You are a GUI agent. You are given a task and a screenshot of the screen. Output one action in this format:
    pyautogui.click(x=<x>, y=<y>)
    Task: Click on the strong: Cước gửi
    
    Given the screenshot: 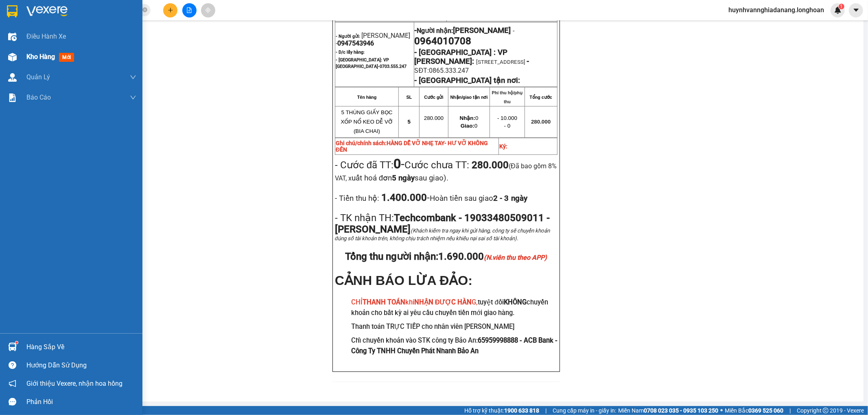 What is the action you would take?
    pyautogui.click(x=433, y=97)
    